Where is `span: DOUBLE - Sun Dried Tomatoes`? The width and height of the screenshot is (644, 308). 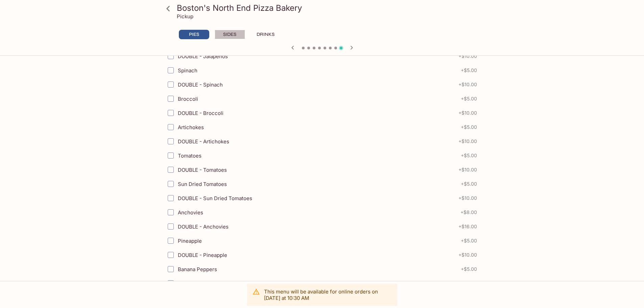
span: DOUBLE - Sun Dried Tomatoes is located at coordinates (215, 198).